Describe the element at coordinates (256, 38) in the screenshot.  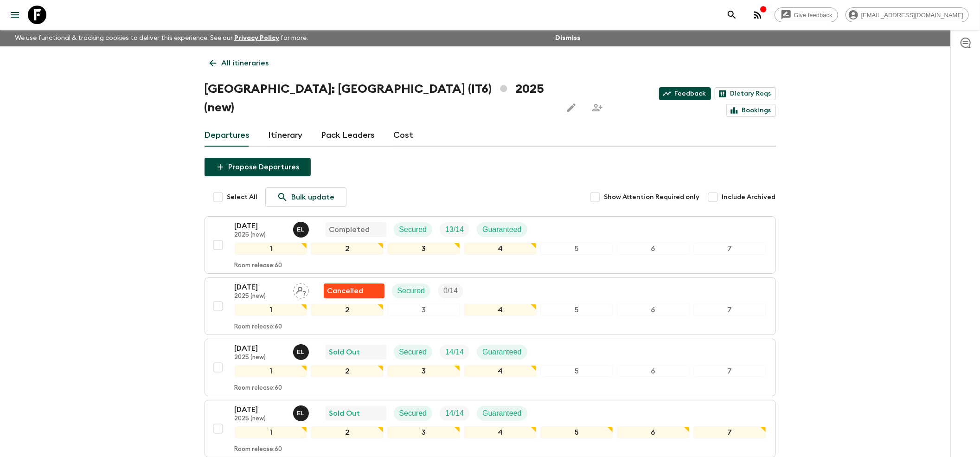
I see `a: Privacy Policy` at that location.